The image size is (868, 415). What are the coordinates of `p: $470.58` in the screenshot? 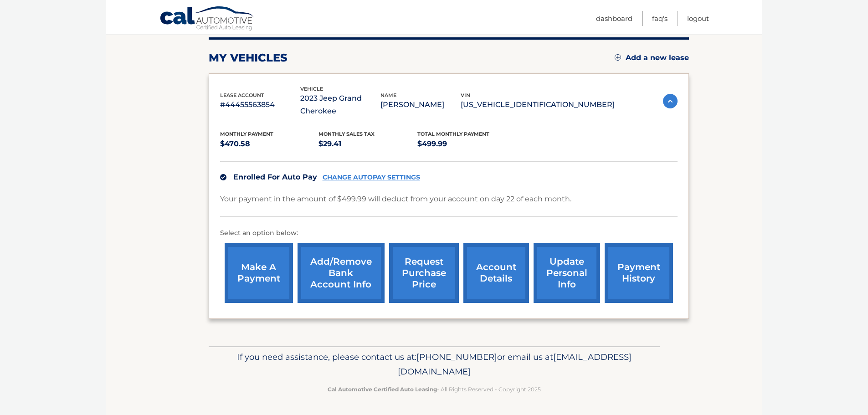 It's located at (269, 144).